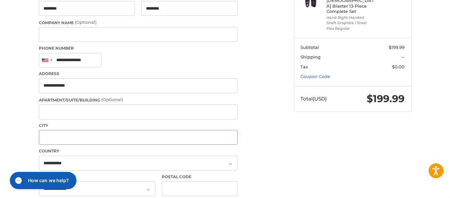 Image resolution: width=450 pixels, height=198 pixels. Describe the element at coordinates (304, 67) in the screenshot. I see `span: Tax` at that location.